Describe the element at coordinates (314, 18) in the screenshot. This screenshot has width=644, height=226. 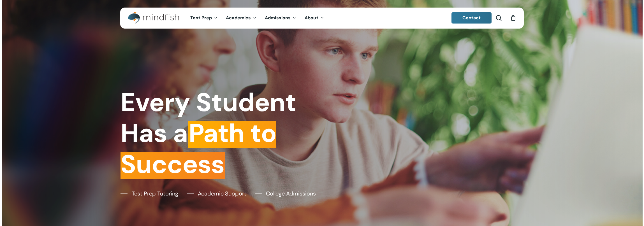
I see `a: About` at that location.